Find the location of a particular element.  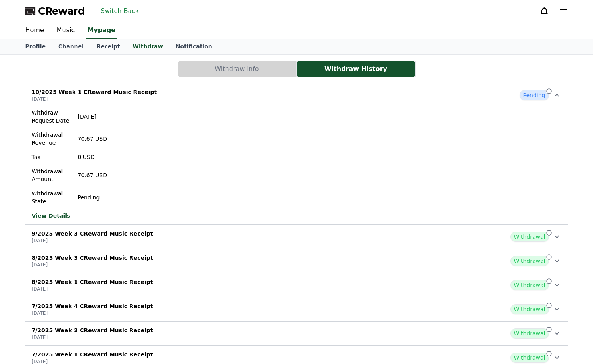

p: 7/2025 Week 4 CReward Music Receipt is located at coordinates (92, 306).